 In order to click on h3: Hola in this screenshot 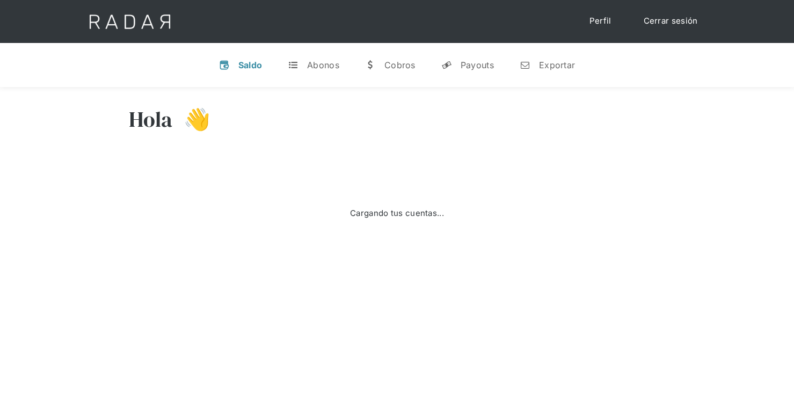, I will do `click(151, 119)`.